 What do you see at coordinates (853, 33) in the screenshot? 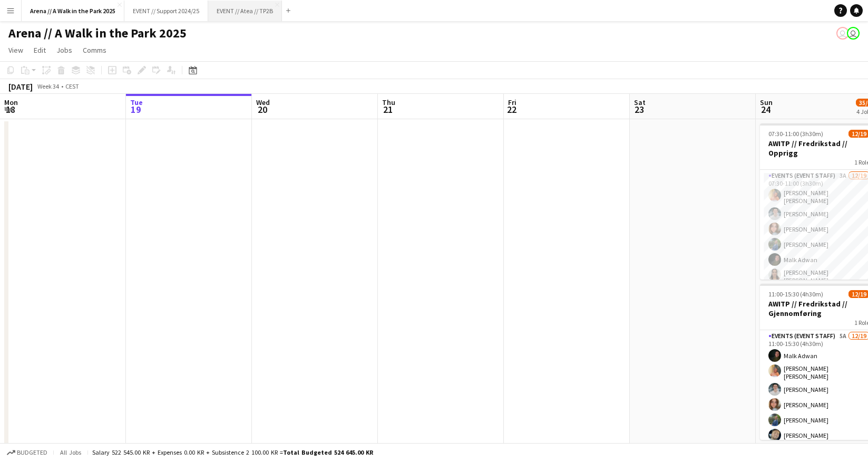
I see `app-user-avatar: Jenny Marie Ragnhild Andersen` at bounding box center [853, 33].